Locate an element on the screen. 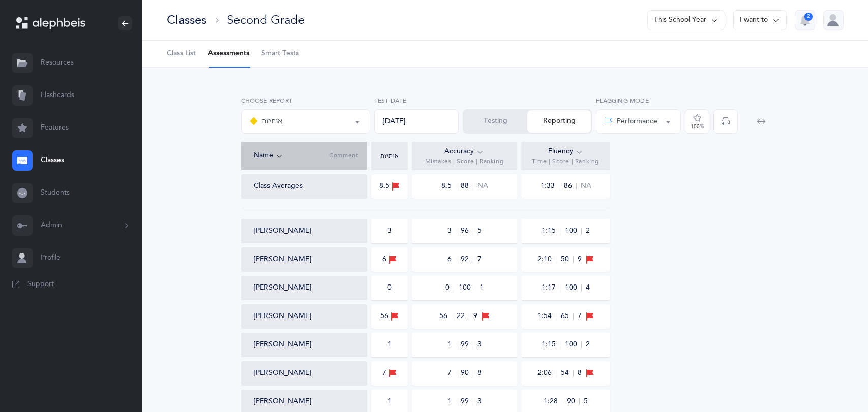 This screenshot has height=412, width=868. div: 0 is located at coordinates (389, 288).